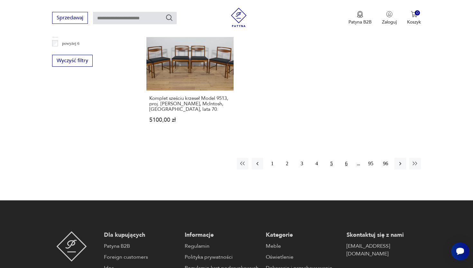 This screenshot has width=473, height=268. What do you see at coordinates (141, 235) in the screenshot?
I see `p: Dla kupujących` at bounding box center [141, 235].